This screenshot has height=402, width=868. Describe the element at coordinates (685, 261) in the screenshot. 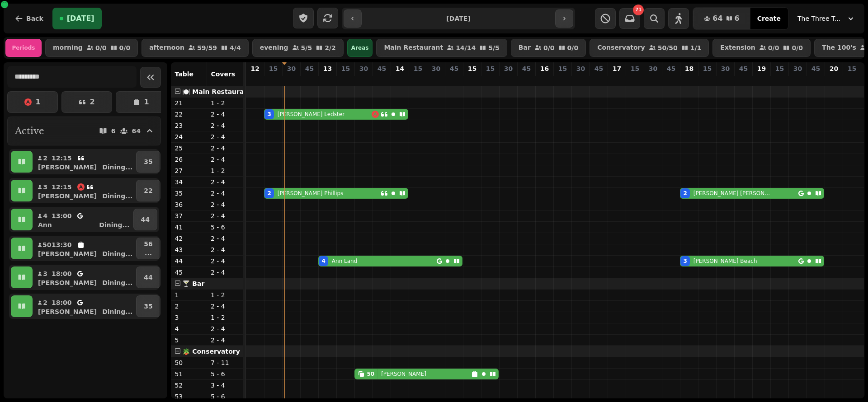

I see `div: 3` at that location.